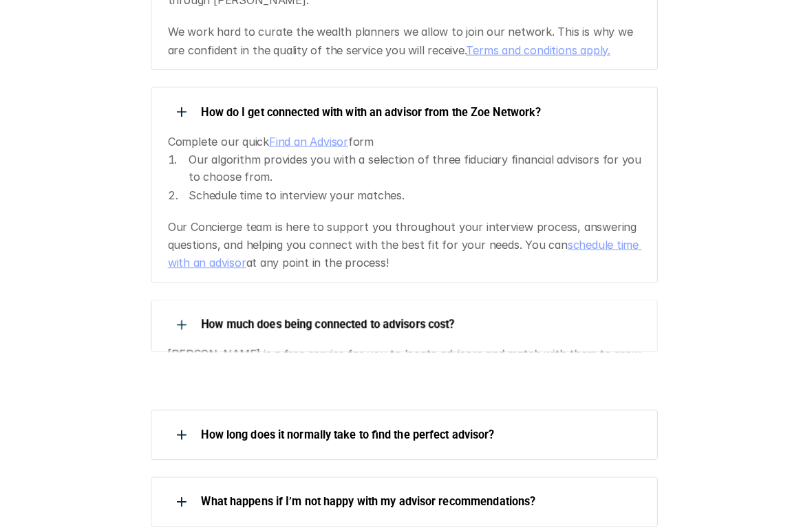  What do you see at coordinates (406, 254) in the screenshot?
I see `a: schedule time with an advisor` at bounding box center [406, 254].